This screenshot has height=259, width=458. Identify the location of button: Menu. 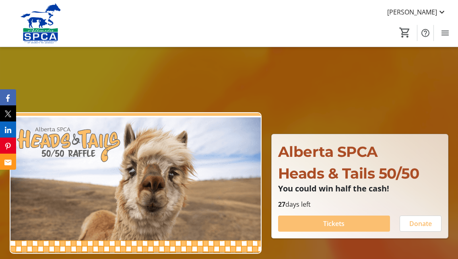
(445, 33).